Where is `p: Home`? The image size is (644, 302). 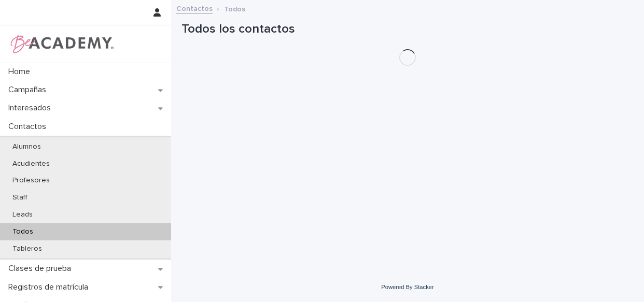 p: Home is located at coordinates (21, 71).